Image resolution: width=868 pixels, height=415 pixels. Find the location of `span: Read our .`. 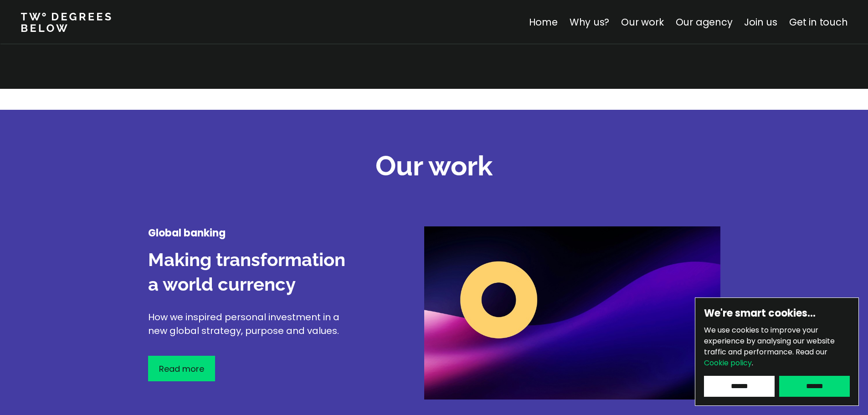

span: Read our . is located at coordinates (765, 357).